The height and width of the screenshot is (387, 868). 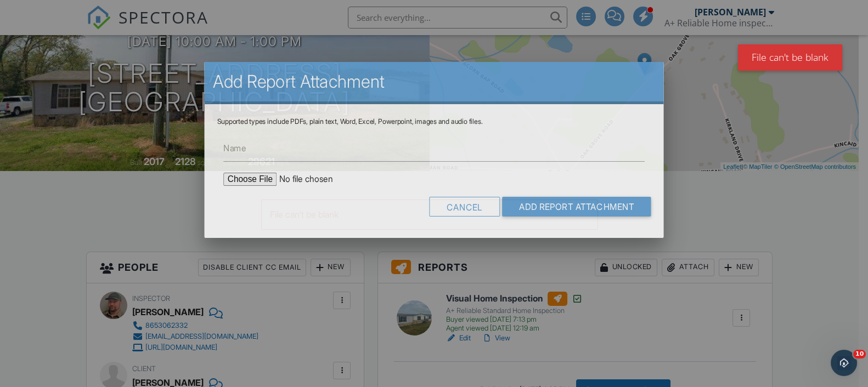 I want to click on h2: Add Report Attachment, so click(x=434, y=82).